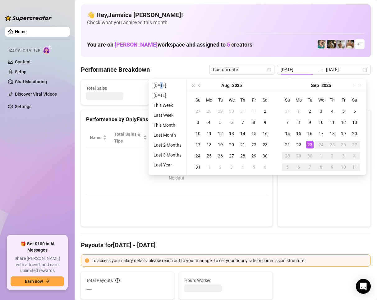 This screenshot has height=300, width=377. I want to click on div: Open Intercom Messenger, so click(363, 287).